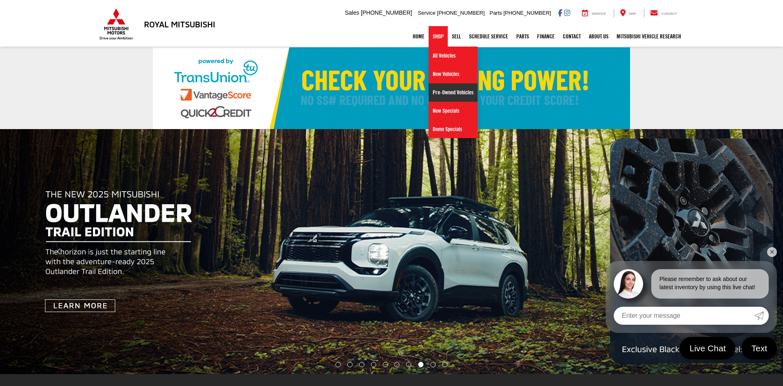 The height and width of the screenshot is (386, 783). Describe the element at coordinates (352, 13) in the screenshot. I see `span: Sales` at that location.